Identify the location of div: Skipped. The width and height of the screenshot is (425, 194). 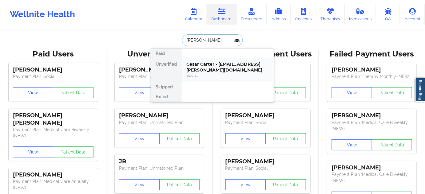
(166, 87).